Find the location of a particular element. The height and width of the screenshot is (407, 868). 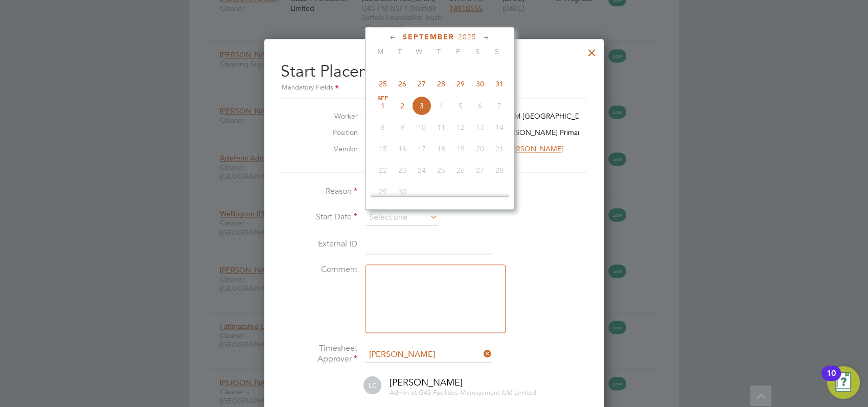

span: 19 is located at coordinates (461, 149).